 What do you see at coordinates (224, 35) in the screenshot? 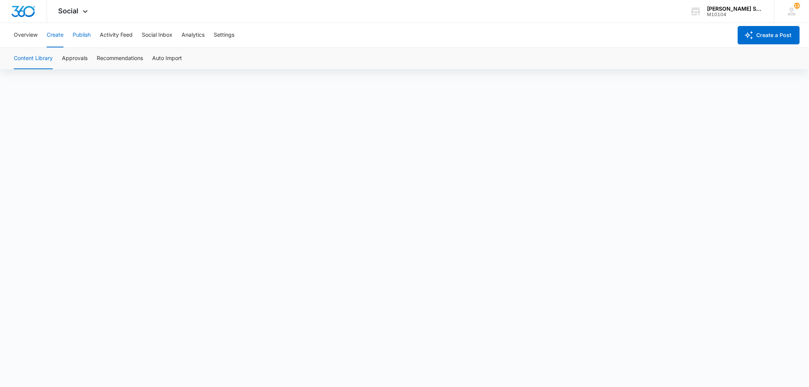
I see `button: Settings` at bounding box center [224, 35].